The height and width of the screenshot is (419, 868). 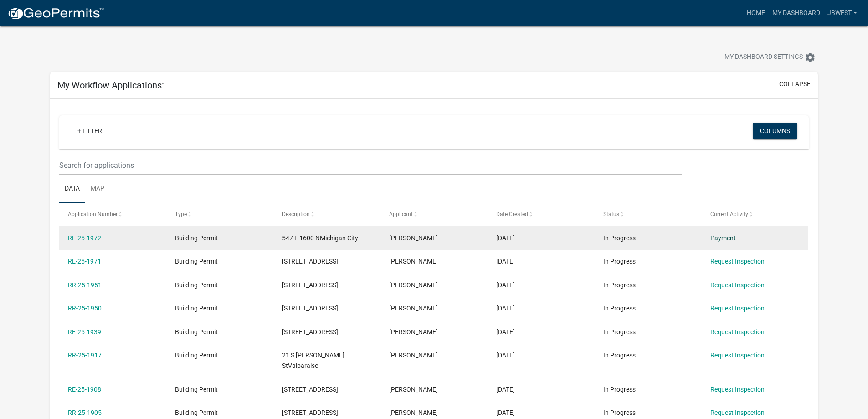 What do you see at coordinates (796, 13) in the screenshot?
I see `a: My Dashboard` at bounding box center [796, 13].